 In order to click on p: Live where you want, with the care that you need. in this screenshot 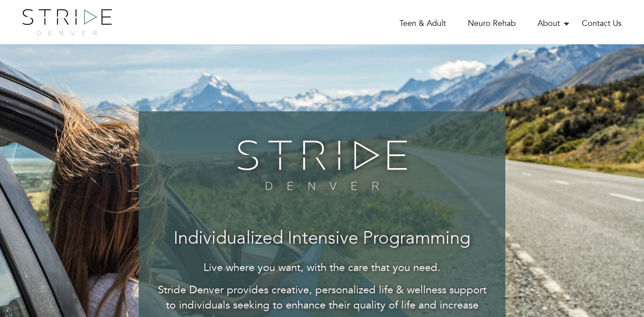, I will do `click(322, 268)`.